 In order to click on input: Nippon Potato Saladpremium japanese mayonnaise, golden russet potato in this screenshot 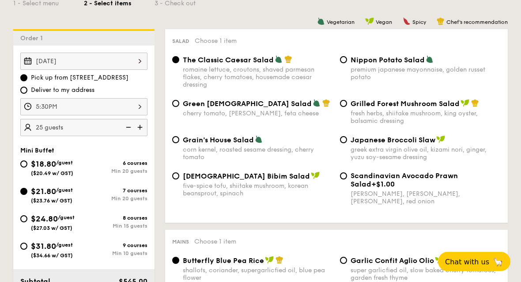, I will do `click(344, 60)`.